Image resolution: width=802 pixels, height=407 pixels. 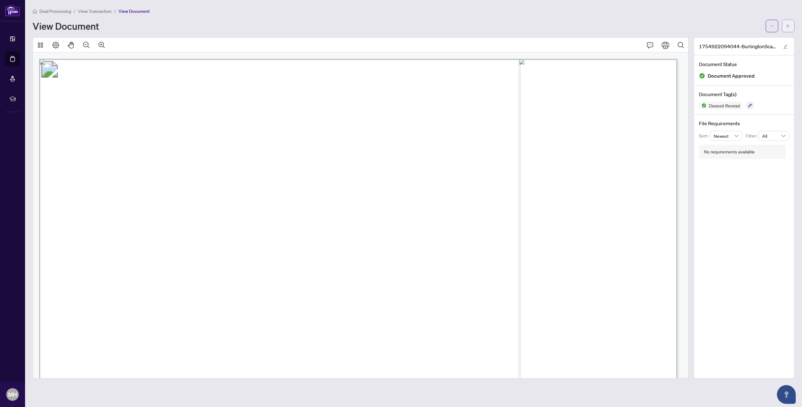 I want to click on img: logo, so click(x=13, y=10).